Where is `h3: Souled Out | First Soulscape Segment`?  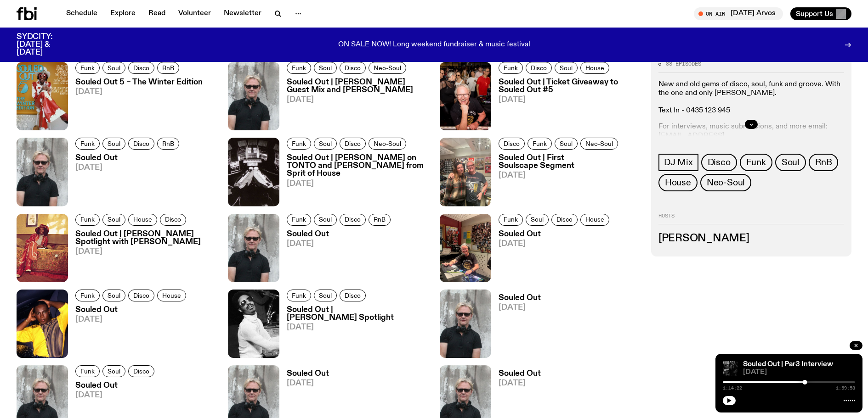
h3: Souled Out | First Soulscape Segment is located at coordinates (569, 162).